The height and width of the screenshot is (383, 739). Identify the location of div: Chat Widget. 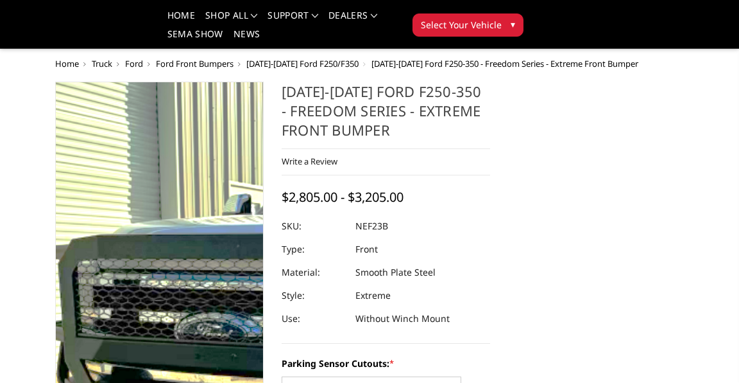
(707, 352).